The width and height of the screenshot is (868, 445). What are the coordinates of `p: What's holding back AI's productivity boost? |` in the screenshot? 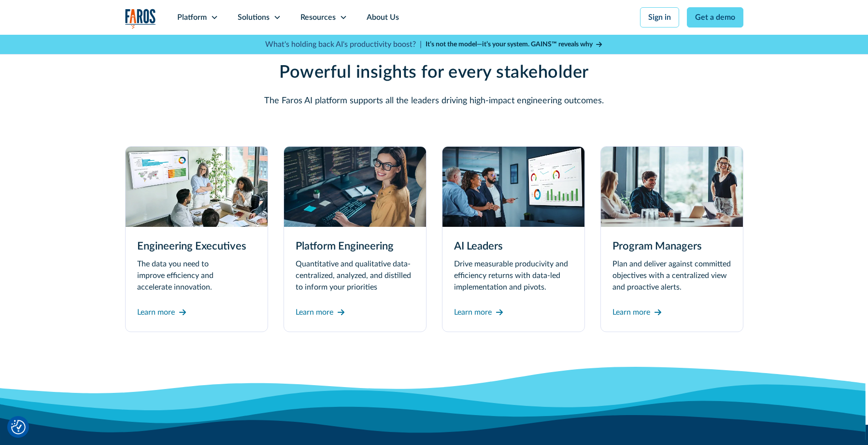 It's located at (343, 44).